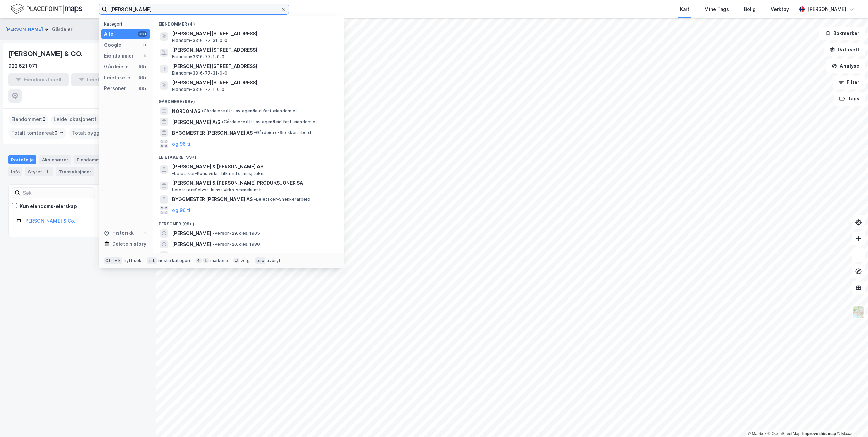 The width and height of the screenshot is (868, 437). What do you see at coordinates (145, 45) in the screenshot?
I see `div: 0` at bounding box center [145, 45].